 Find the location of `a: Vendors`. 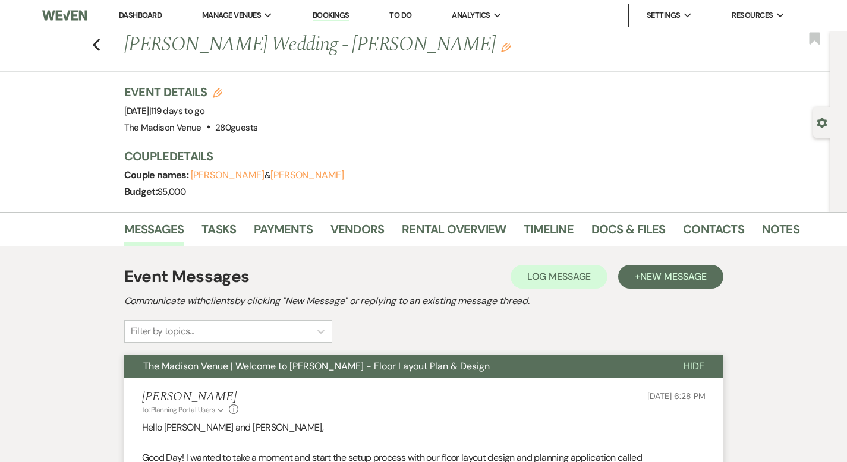

a: Vendors is located at coordinates (357, 233).